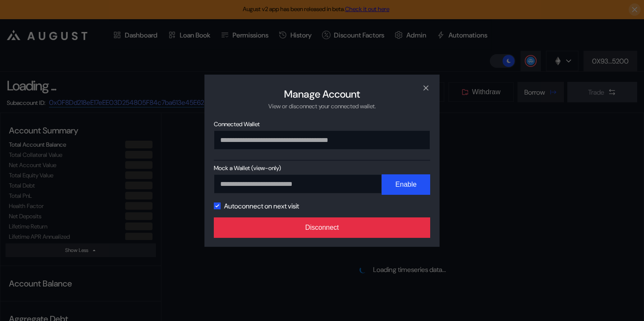  I want to click on span: Connected Wallet, so click(322, 124).